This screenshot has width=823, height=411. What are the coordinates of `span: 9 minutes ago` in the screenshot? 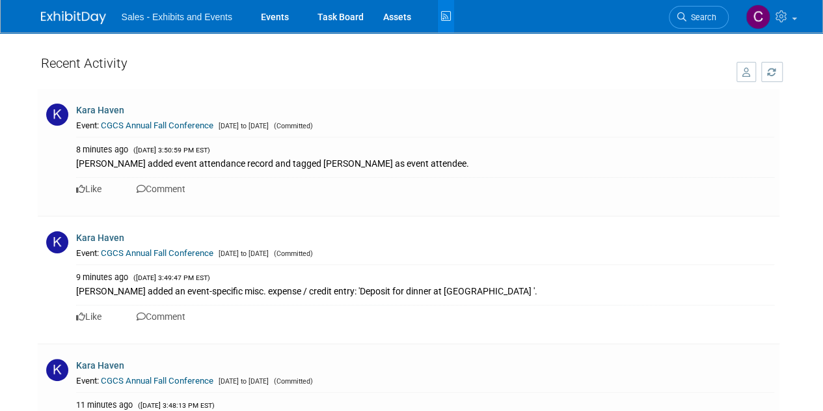 It's located at (102, 277).